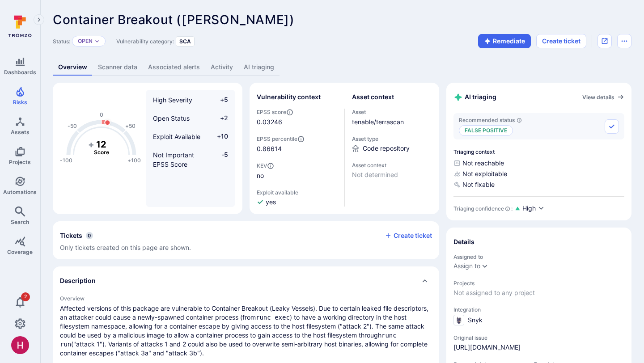  I want to click on span: Asset type, so click(392, 139).